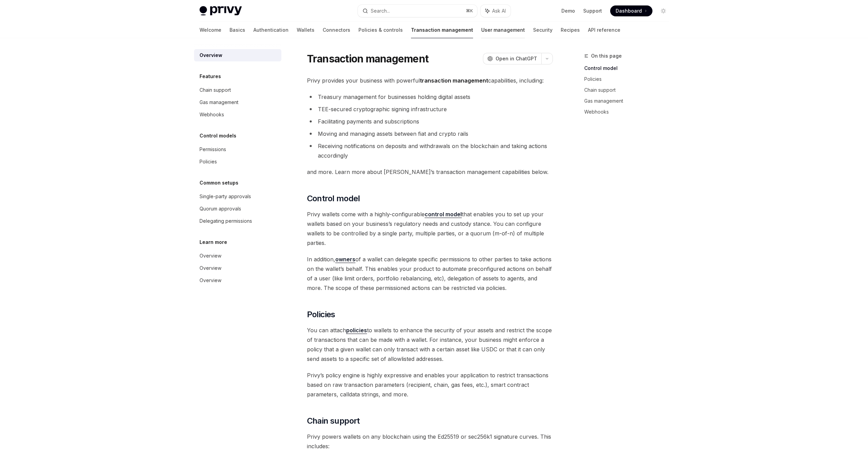  What do you see at coordinates (516, 59) in the screenshot?
I see `span: Open in ChatGPT` at bounding box center [516, 59].